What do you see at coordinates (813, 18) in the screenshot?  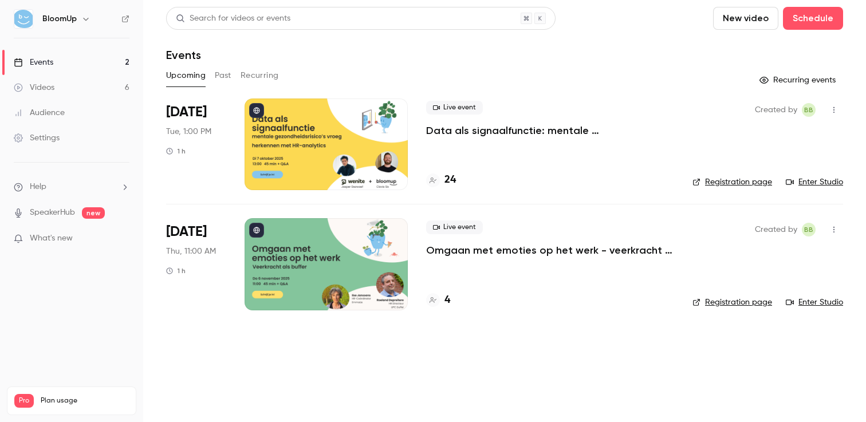 I see `button: Schedule` at bounding box center [813, 18].